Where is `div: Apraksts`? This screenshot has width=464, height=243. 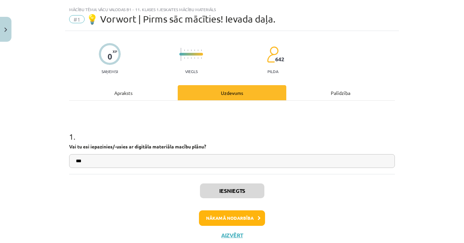 div: Apraksts is located at coordinates (123, 93).